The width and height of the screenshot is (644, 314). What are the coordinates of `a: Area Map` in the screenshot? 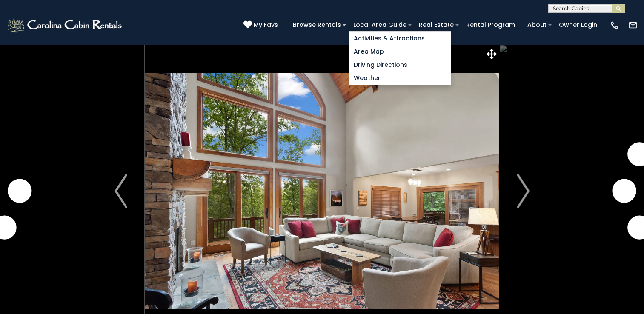 It's located at (400, 52).